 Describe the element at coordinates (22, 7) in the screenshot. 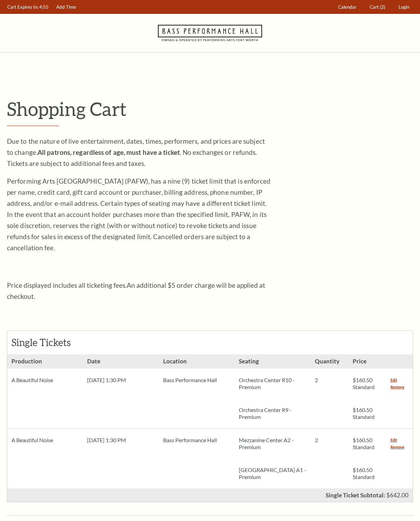

I see `span: Cart Expires In:` at that location.